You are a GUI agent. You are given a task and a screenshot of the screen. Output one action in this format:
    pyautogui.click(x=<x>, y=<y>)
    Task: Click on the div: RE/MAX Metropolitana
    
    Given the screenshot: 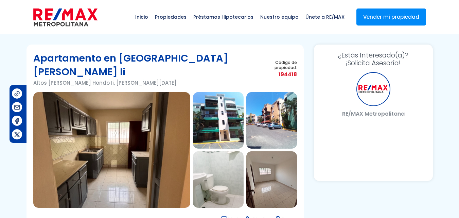 What is the action you would take?
    pyautogui.click(x=373, y=89)
    